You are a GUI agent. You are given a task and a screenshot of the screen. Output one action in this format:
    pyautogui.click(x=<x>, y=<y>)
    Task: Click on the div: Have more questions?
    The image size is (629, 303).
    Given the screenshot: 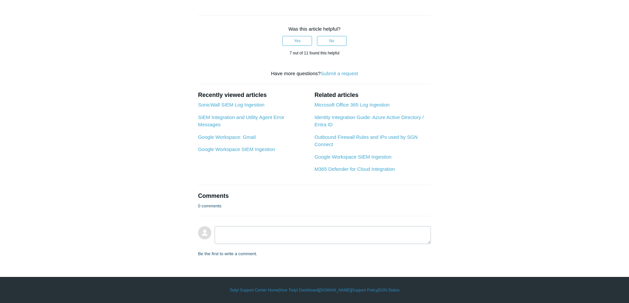 What is the action you would take?
    pyautogui.click(x=315, y=74)
    